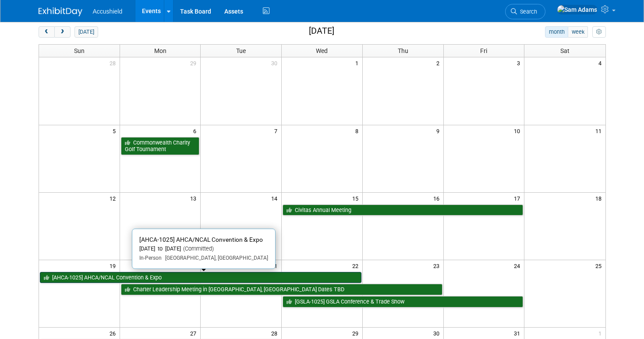  What do you see at coordinates (357, 266) in the screenshot?
I see `span: 22` at bounding box center [357, 266].